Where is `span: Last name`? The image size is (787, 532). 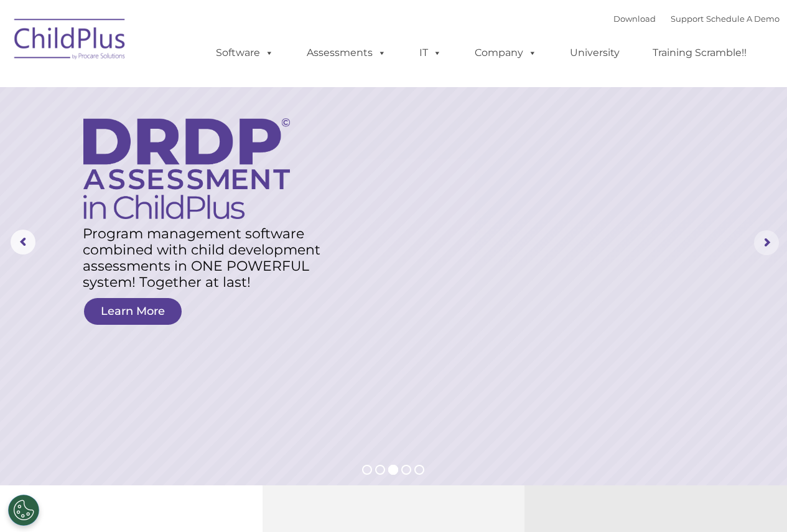 span: Last name is located at coordinates (192, 87).